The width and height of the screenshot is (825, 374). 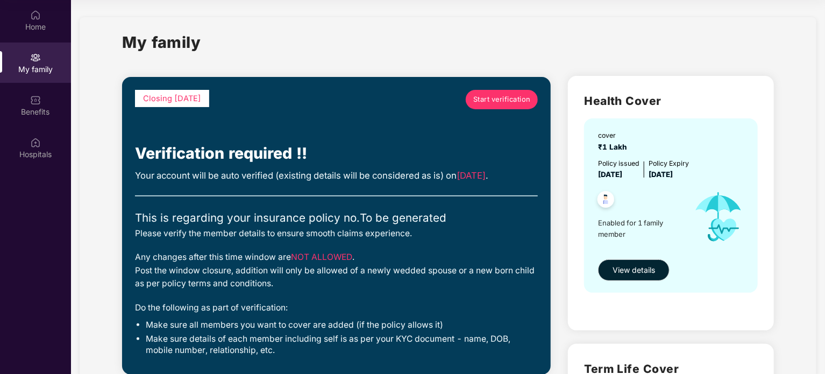 What do you see at coordinates (336, 308) in the screenshot?
I see `div: Do the following as part of verification:` at bounding box center [336, 308].